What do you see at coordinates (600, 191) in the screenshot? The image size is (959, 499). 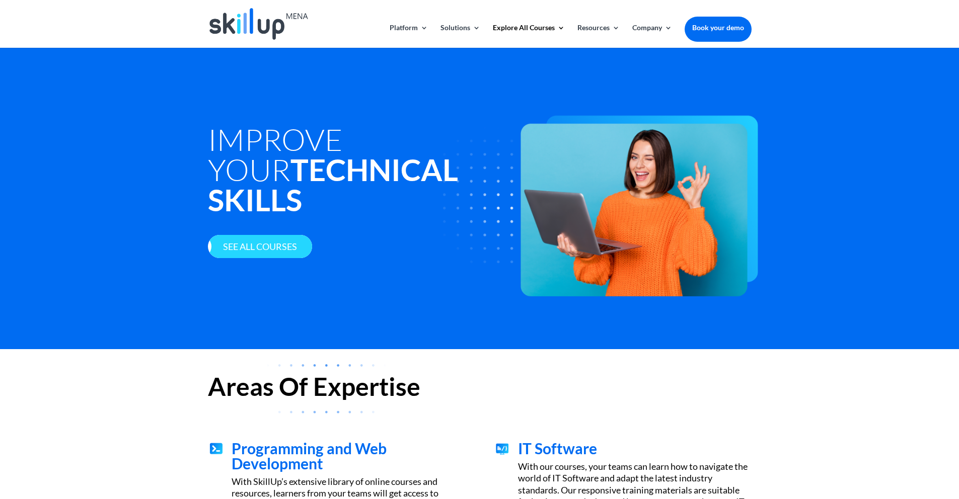 I see `img: technology - Skillup` at bounding box center [600, 191].